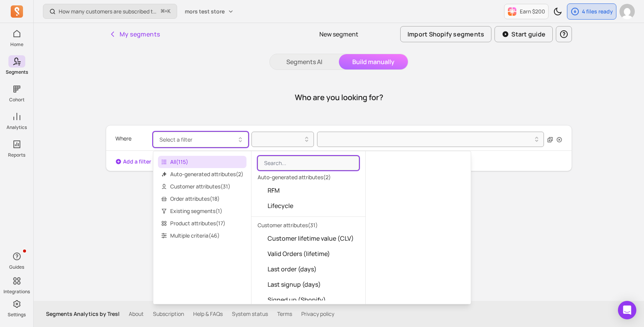 Image resolution: width=644 pixels, height=327 pixels. What do you see at coordinates (134, 34) in the screenshot?
I see `button: My segments` at bounding box center [134, 34].